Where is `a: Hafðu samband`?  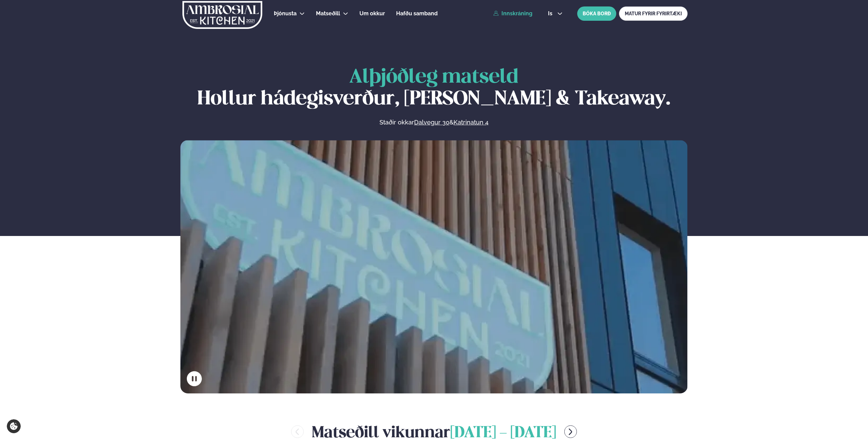 a: Hafðu samband is located at coordinates (417, 14).